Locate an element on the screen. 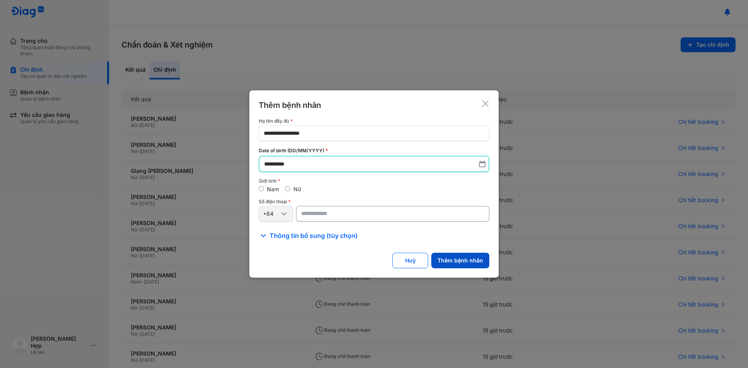  span: Thông tin bổ sung (tùy chọn) is located at coordinates (314, 236).